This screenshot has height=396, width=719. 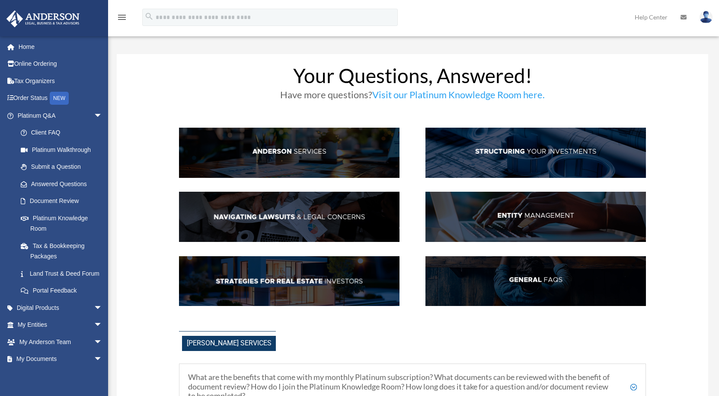 What do you see at coordinates (61, 133) in the screenshot?
I see `a: Client FAQ` at bounding box center [61, 133].